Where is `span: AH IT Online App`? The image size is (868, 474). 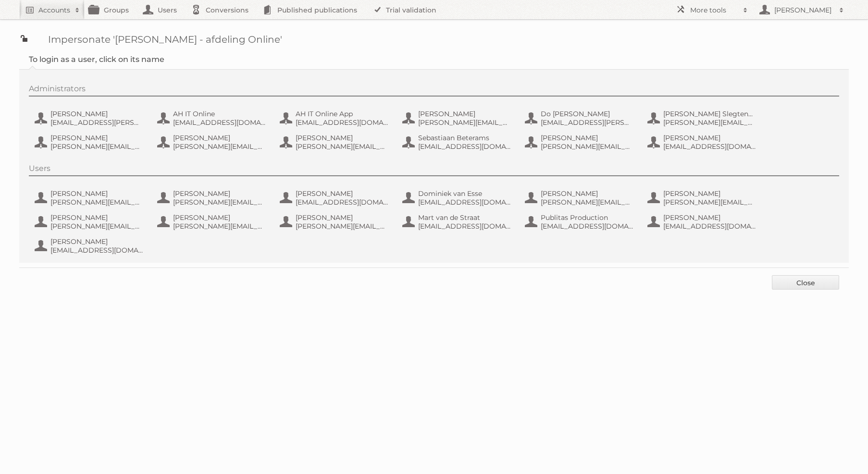
span: AH IT Online App is located at coordinates (342, 114).